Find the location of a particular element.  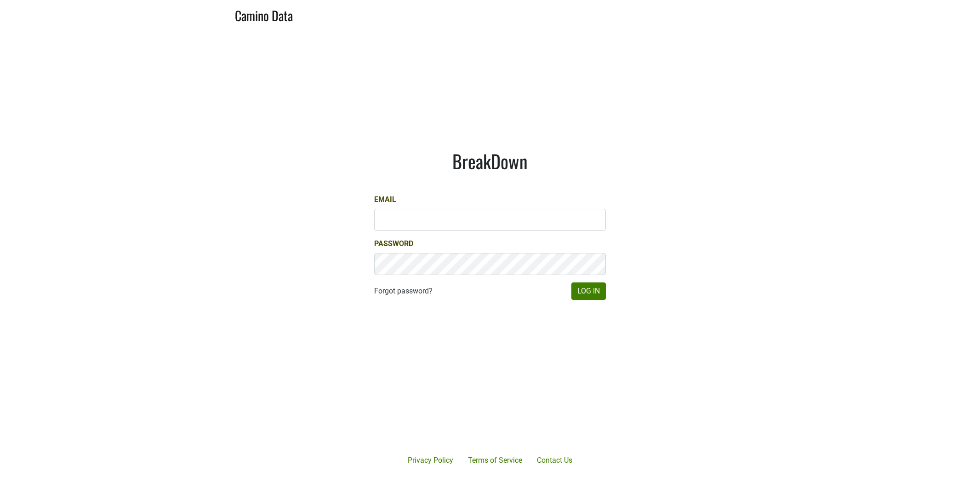

a: Terms of Service is located at coordinates (495, 460).